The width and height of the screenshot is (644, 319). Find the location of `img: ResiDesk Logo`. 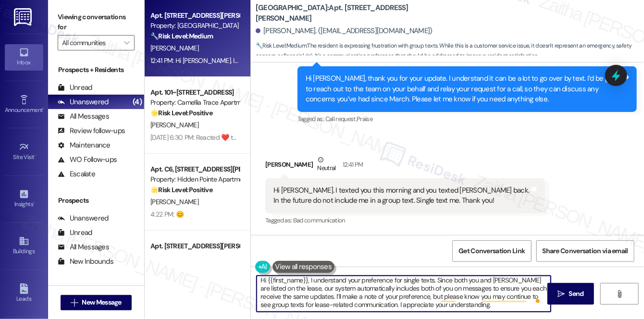

img: ResiDesk Logo is located at coordinates (23, 17).